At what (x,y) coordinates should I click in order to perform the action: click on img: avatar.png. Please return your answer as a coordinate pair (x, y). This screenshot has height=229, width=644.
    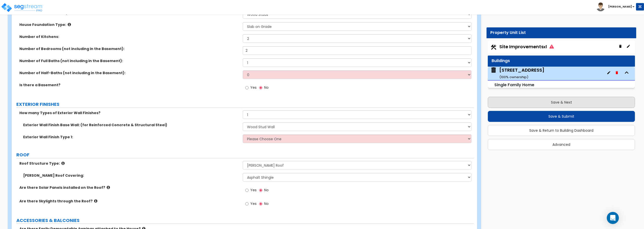
    Looking at the image, I should click on (600, 7).